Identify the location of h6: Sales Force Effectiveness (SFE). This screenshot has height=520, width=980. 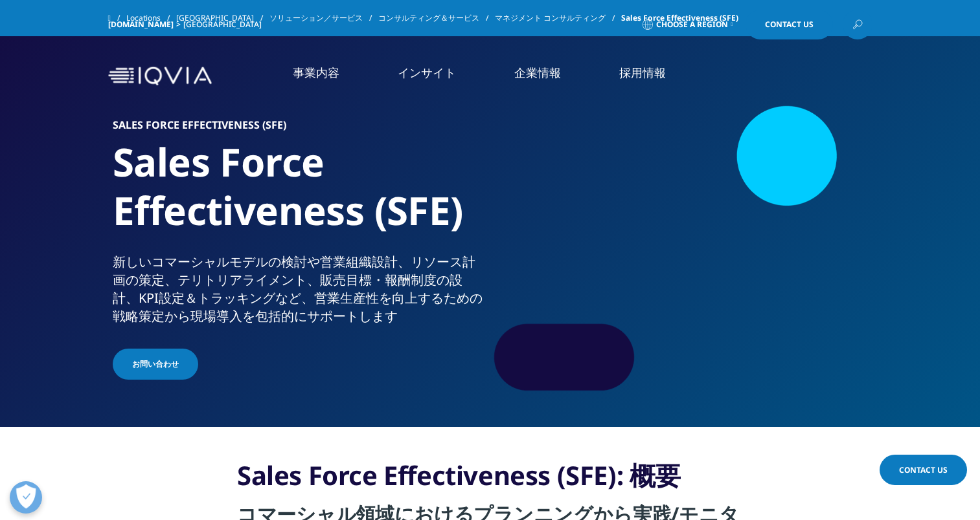
(299, 129).